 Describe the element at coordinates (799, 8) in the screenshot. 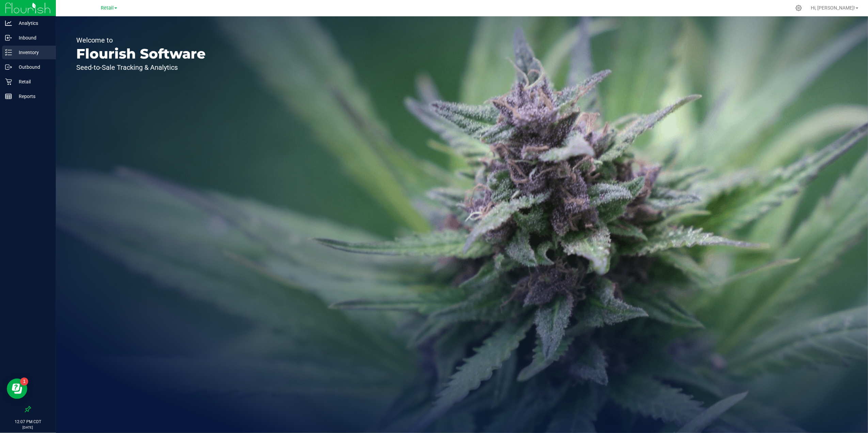

I see `div: Manage settings` at that location.